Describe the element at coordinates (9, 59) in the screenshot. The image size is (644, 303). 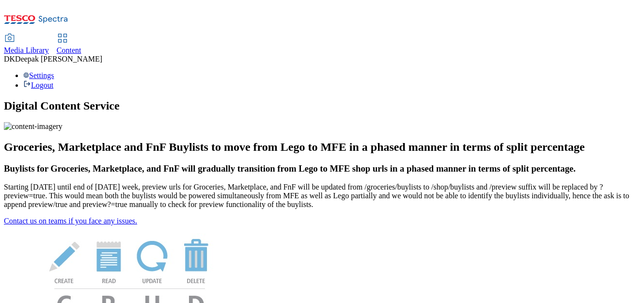
I see `span: DK` at that location.